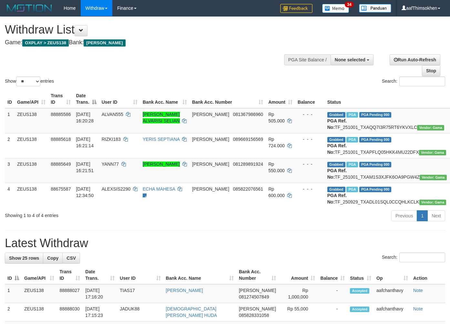  I want to click on span: OXPLAY > ZEUS138, so click(46, 43).